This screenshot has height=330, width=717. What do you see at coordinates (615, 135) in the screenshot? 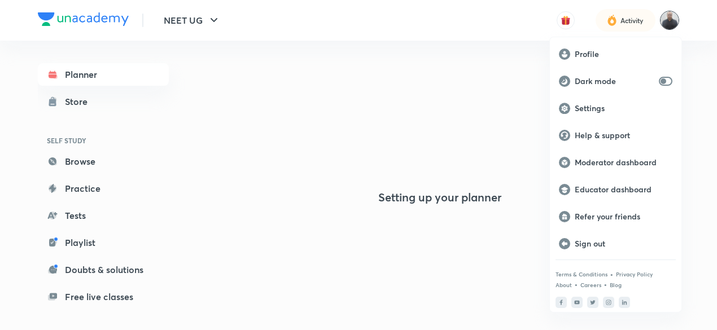
I see `a: Help & support` at bounding box center [615, 135].